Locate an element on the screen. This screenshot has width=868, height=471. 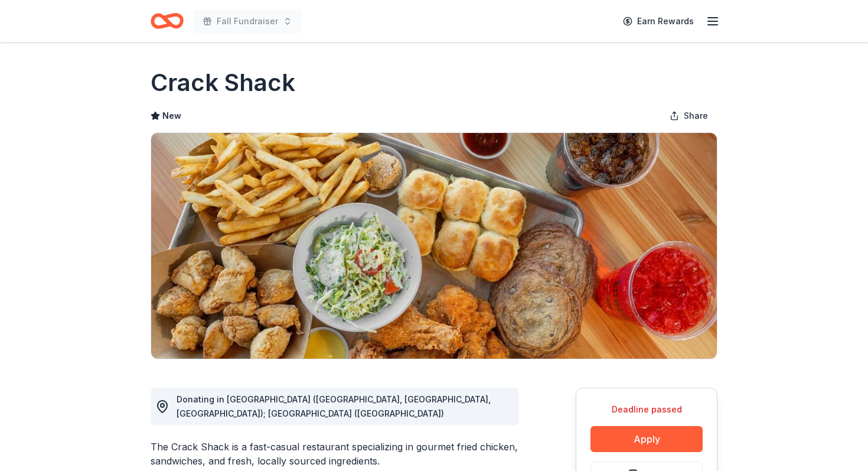
button: Share is located at coordinates (688, 116).